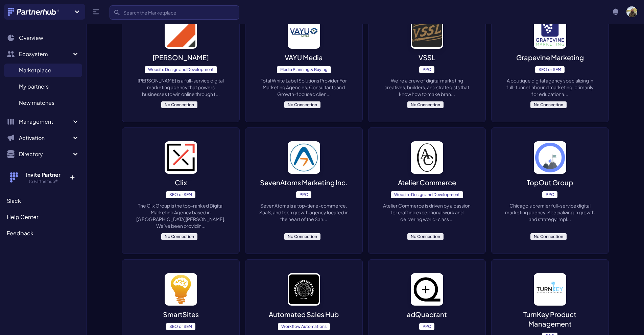 The height and width of the screenshot is (335, 644). I want to click on p: Total White Label Solutions Provider For Marketing Agencies, Consultants and Growth-focused clien..., so click(304, 87).